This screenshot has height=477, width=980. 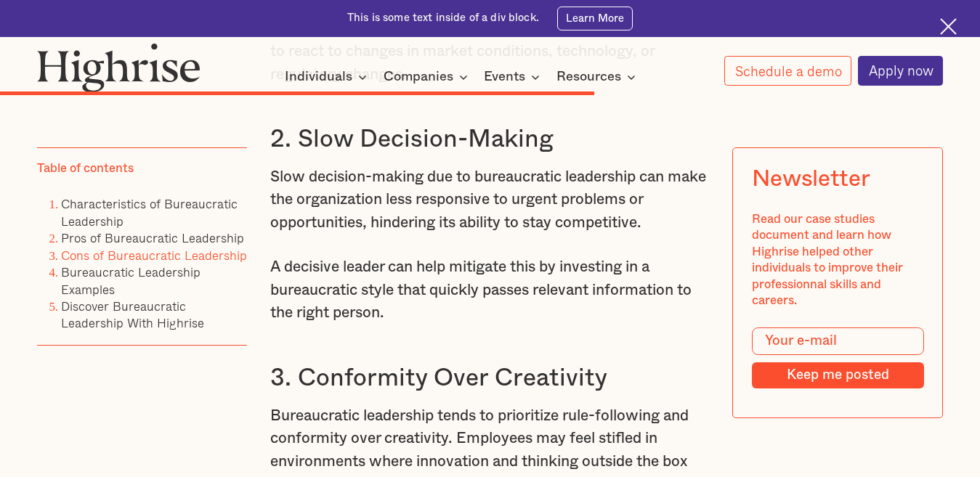 What do you see at coordinates (443, 19) in the screenshot?
I see `div: This is some text inside of a div block.` at bounding box center [443, 19].